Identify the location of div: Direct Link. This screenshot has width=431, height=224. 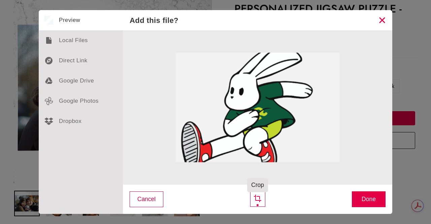
(81, 61).